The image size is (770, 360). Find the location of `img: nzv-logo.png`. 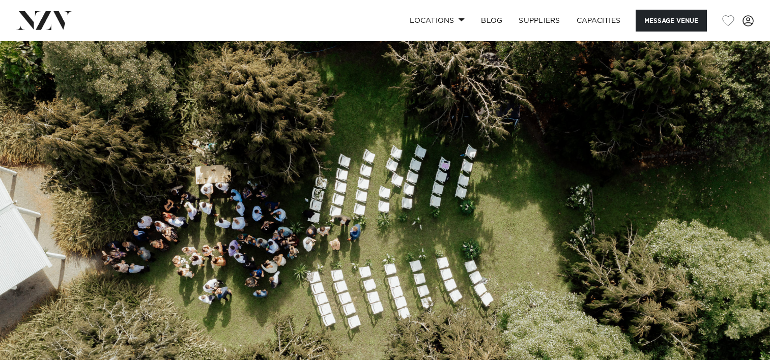

img: nzv-logo.png is located at coordinates (44, 20).